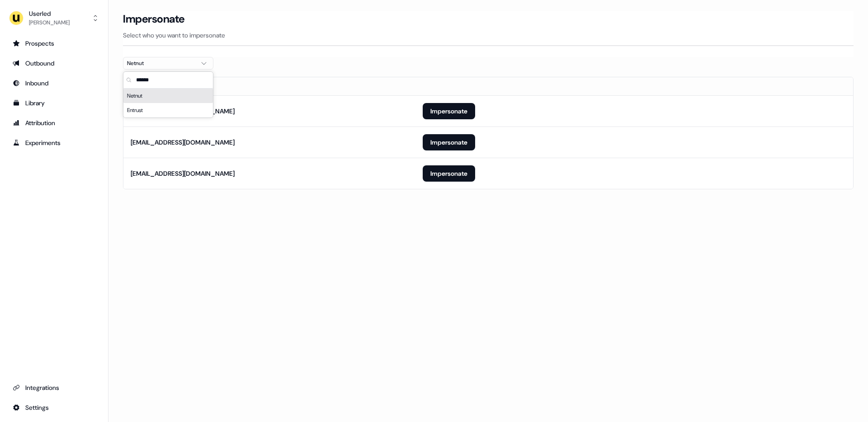  I want to click on a: Go to prospects, so click(54, 43).